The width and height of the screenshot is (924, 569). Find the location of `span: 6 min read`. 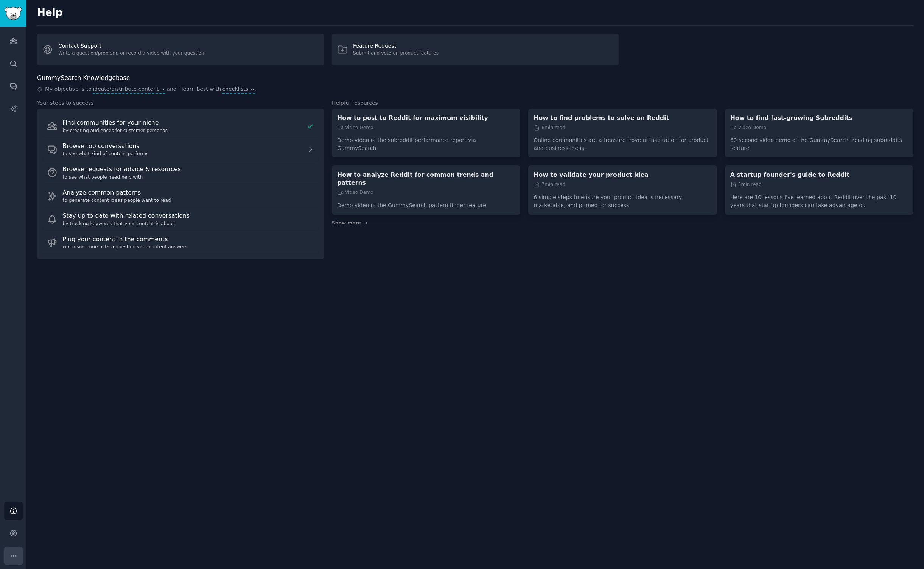

span: 6 min read is located at coordinates (549, 128).